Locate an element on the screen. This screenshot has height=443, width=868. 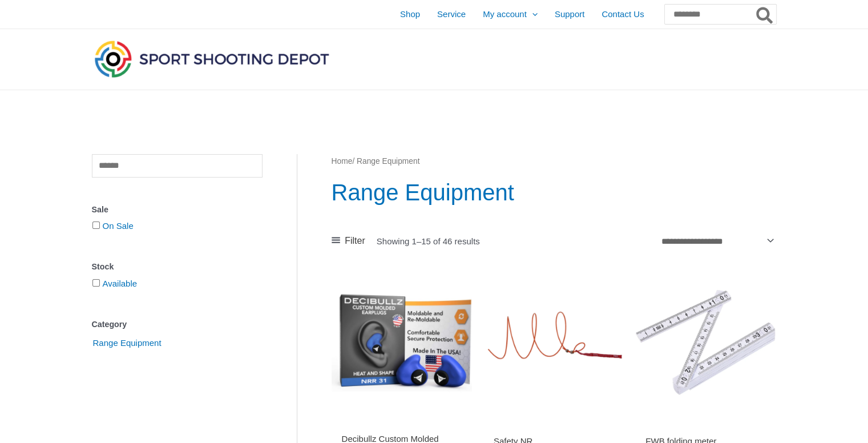
a: Range Equipment is located at coordinates (127, 342).